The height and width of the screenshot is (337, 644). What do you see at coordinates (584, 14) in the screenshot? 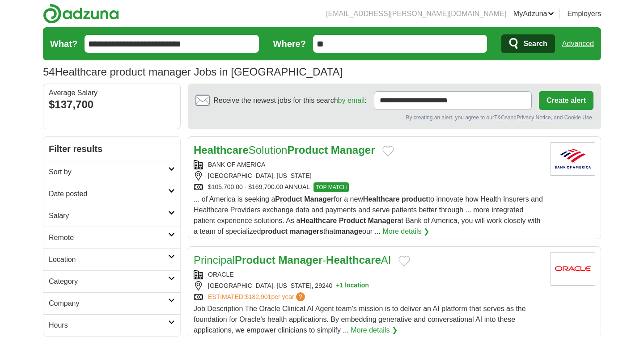
I see `a: Employers` at bounding box center [584, 14].